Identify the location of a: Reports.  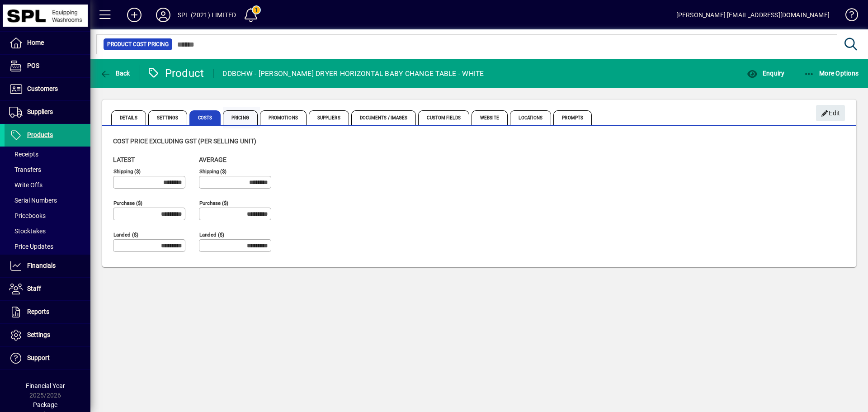
(47, 312).